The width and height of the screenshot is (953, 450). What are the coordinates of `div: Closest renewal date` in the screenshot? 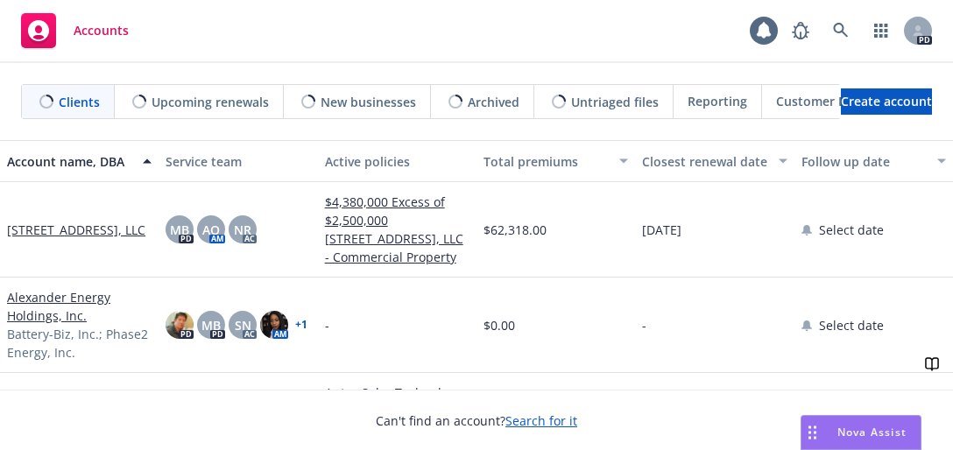 It's located at (704, 161).